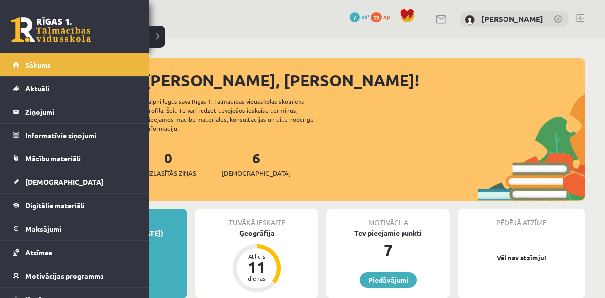  What do you see at coordinates (81, 228) in the screenshot?
I see `legend: Maksājumi` at bounding box center [81, 228].